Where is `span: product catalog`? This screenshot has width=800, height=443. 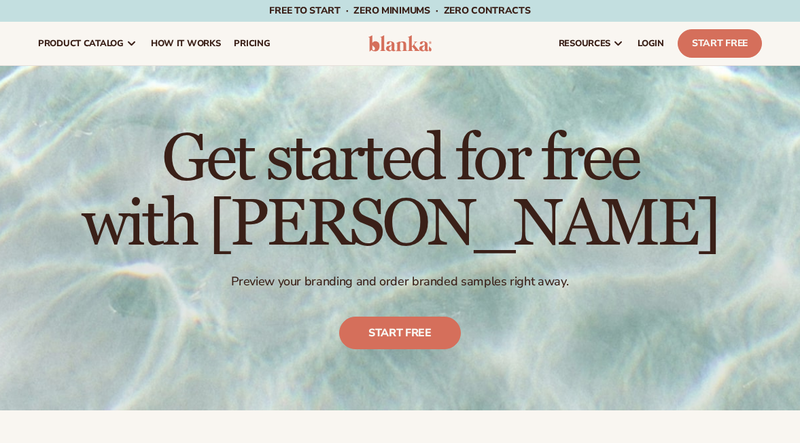
span: product catalog is located at coordinates (81, 43).